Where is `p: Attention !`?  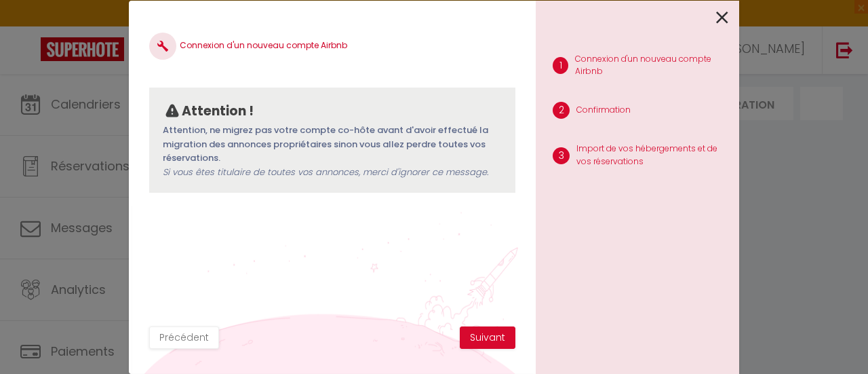
p: Attention ! is located at coordinates (217, 111).